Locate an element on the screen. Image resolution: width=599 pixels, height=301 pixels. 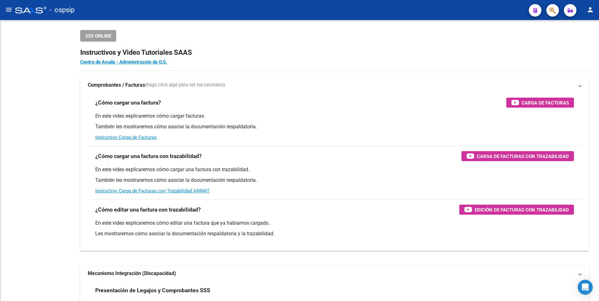
a: Centro de Ayuda - Administración de O.S. is located at coordinates (123, 62).